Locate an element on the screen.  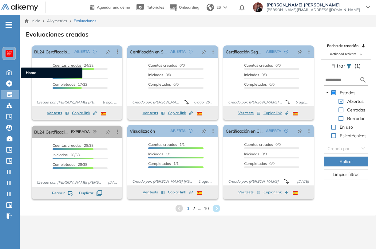
span: 24/32 is located at coordinates (73, 65).